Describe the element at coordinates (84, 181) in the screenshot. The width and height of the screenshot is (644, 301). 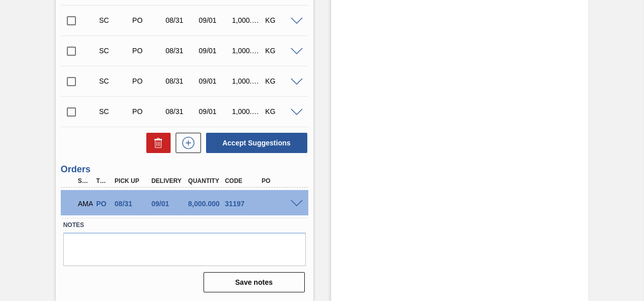
I see `div: Step` at that location.